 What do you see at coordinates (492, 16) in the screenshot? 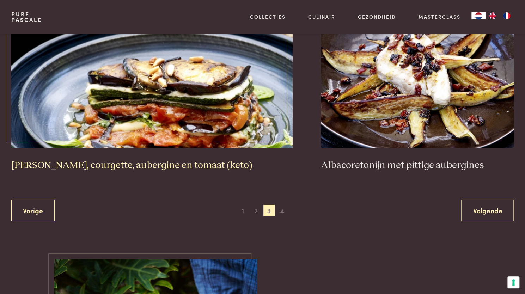
I see `a: EN` at bounding box center [492, 16].